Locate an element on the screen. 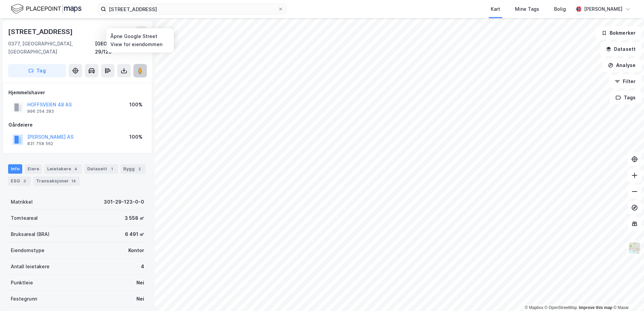 This screenshot has width=644, height=311. div: Info is located at coordinates (15, 169).